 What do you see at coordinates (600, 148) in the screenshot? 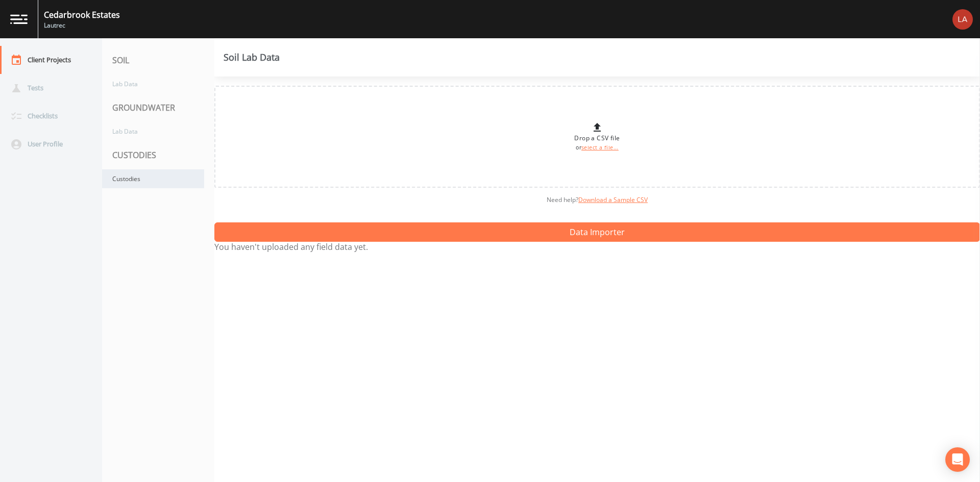
I see `a: select a file...` at bounding box center [600, 148].